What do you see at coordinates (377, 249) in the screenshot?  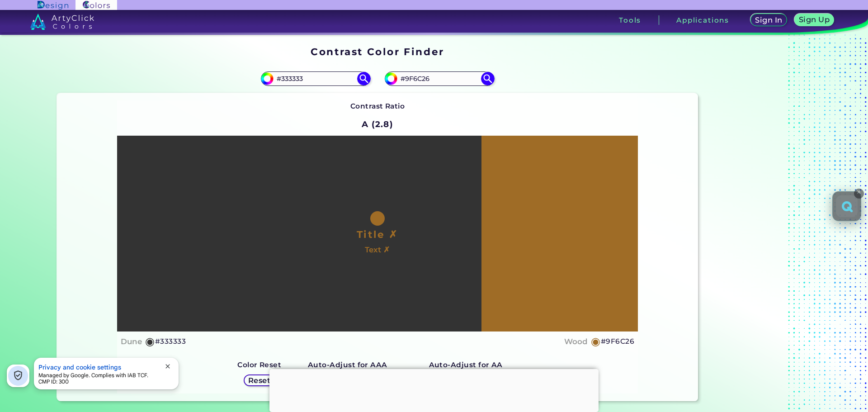 I see `h4: Text ✗` at bounding box center [377, 249].